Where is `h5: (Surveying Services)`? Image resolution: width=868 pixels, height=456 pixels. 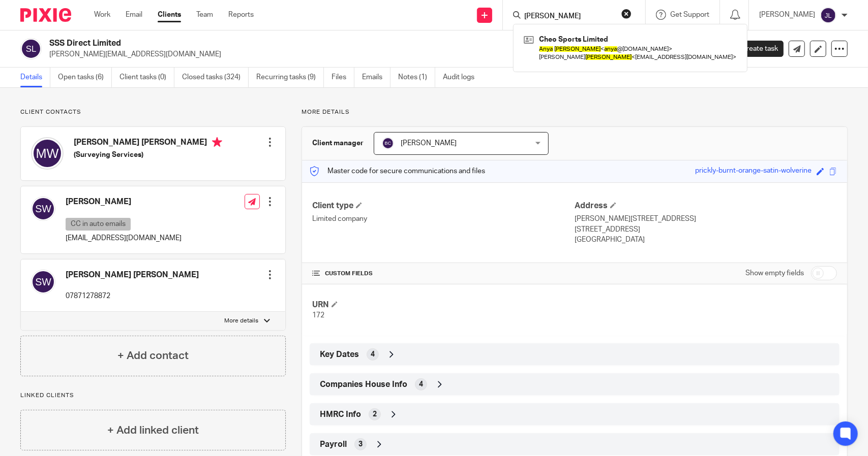 h5: (Surveying Services) is located at coordinates (148, 155).